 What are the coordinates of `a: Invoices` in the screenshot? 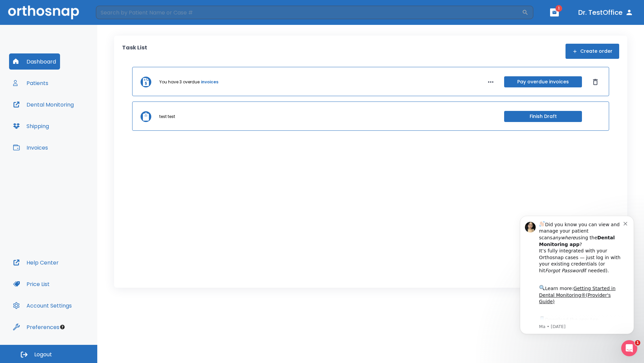 It's located at (30, 147).